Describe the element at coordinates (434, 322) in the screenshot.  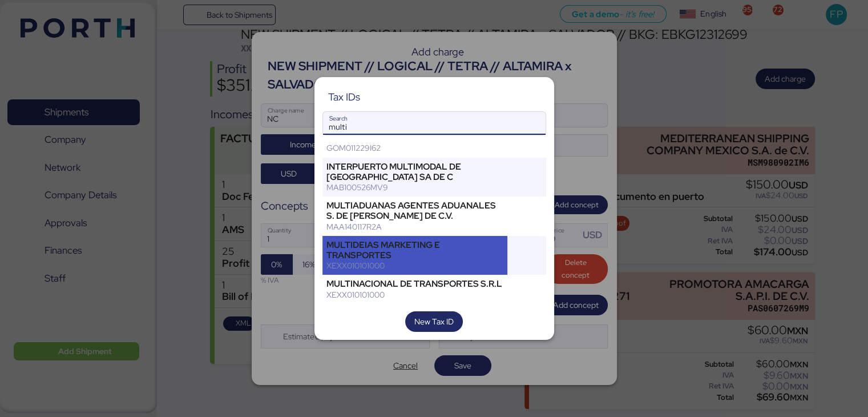
I see `span: New Tax ID` at that location.